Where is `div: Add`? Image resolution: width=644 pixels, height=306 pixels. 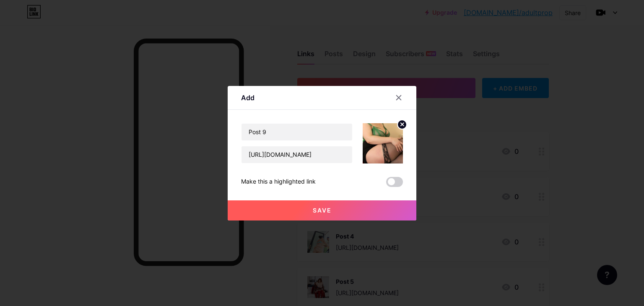 div: Add is located at coordinates (248, 98).